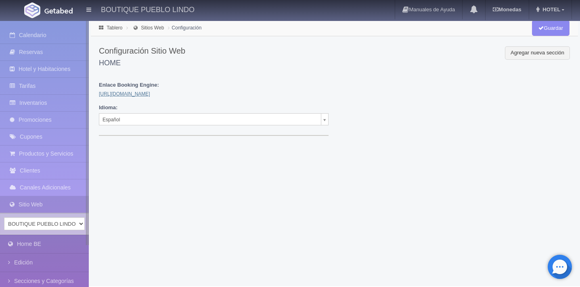 Image resolution: width=580 pixels, height=287 pixels. What do you see at coordinates (108, 108) in the screenshot?
I see `label: Idioma:` at bounding box center [108, 108].